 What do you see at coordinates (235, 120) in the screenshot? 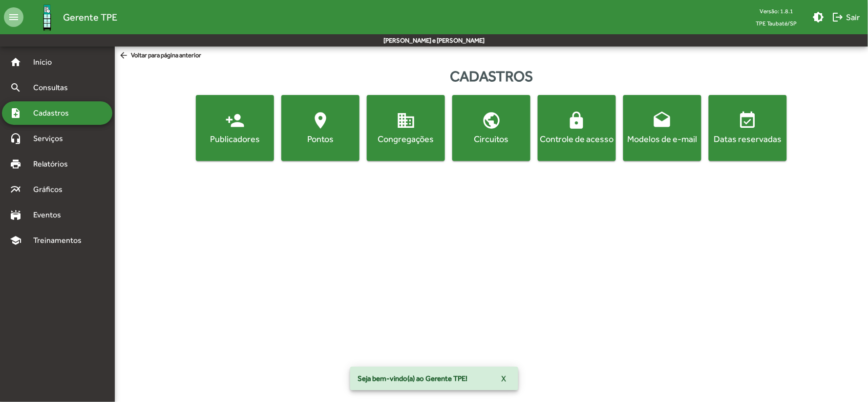
I see `mat-icon: person_add` at bounding box center [235, 120].